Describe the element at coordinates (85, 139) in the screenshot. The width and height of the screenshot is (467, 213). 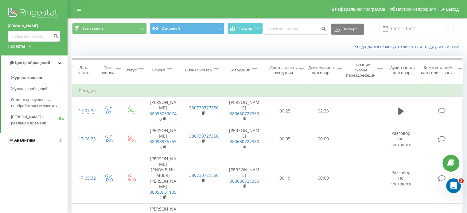
I see `div: 17:06:35` at that location.